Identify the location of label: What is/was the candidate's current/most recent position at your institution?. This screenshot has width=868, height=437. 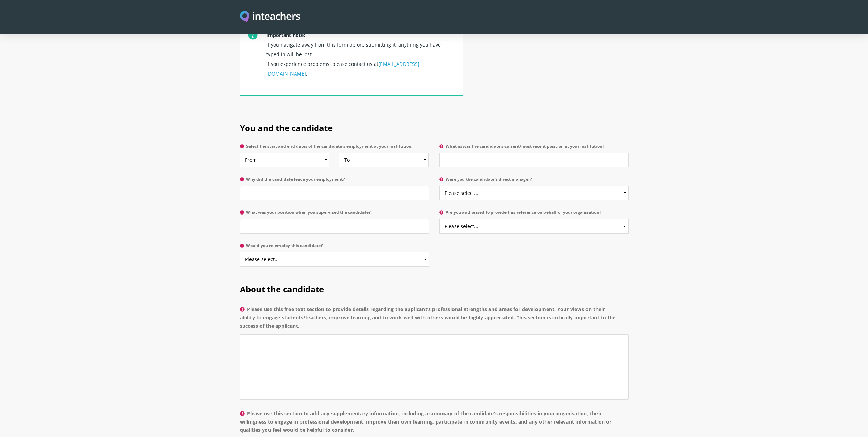
(533, 148).